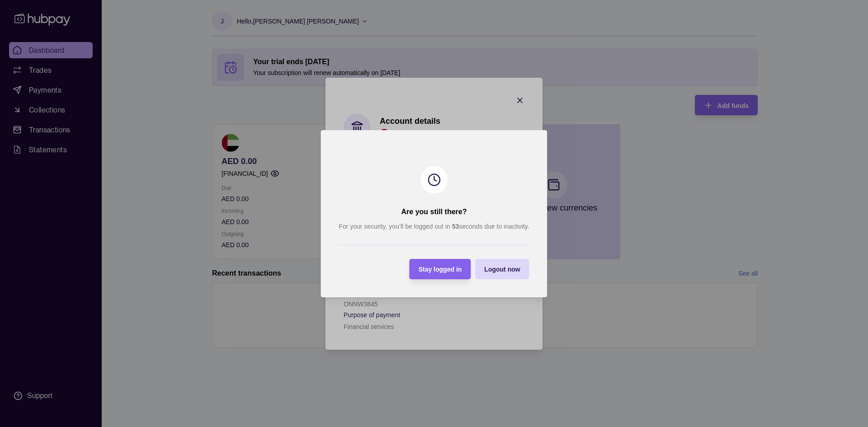  I want to click on p: For your security, you’ll be logged out in seconds due to inactivity., so click(433, 226).